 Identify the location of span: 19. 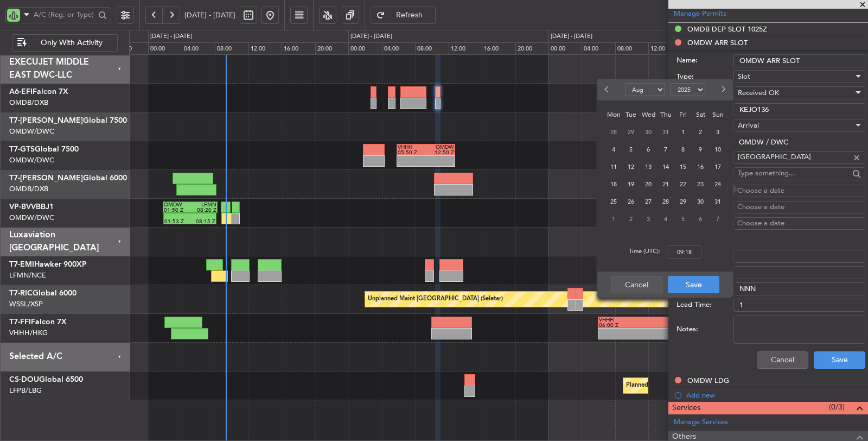
(631, 184).